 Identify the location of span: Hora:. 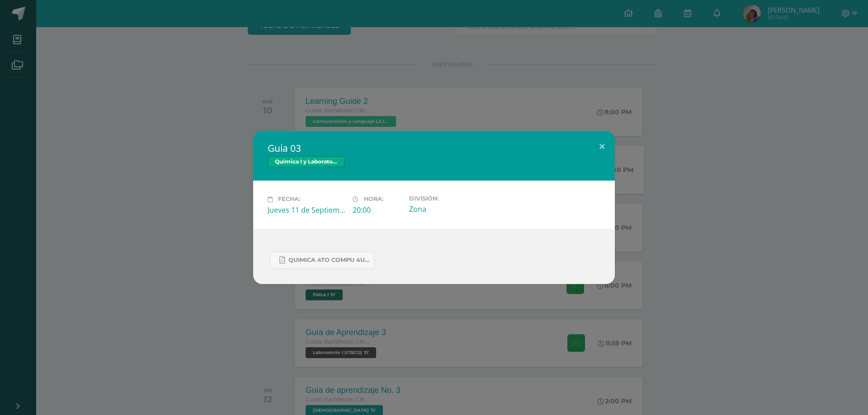
(373, 199).